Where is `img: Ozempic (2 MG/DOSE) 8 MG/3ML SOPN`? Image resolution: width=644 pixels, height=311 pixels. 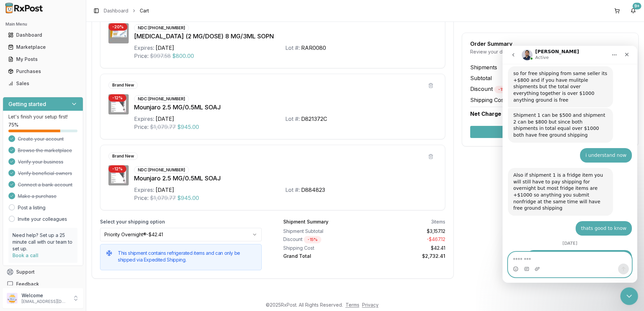 img: Ozempic (2 MG/DOSE) 8 MG/3ML SOPN is located at coordinates (118, 33).